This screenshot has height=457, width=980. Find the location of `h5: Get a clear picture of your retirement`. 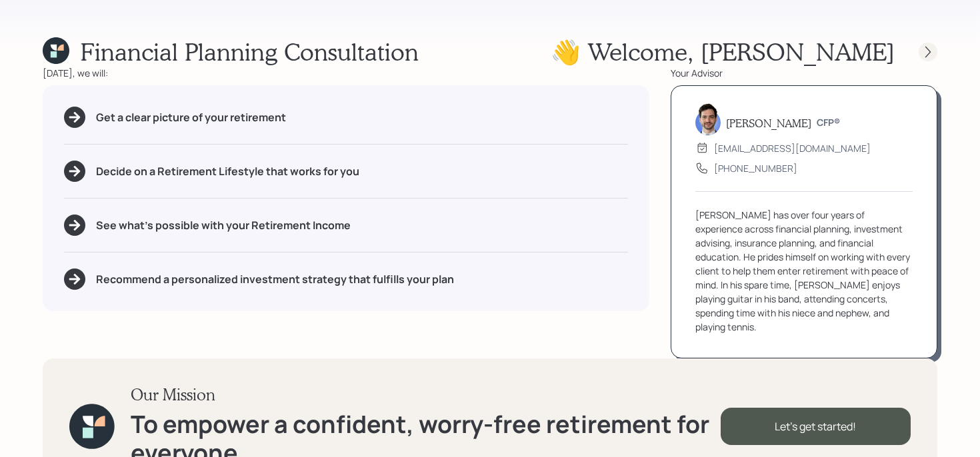

h5: Get a clear picture of your retirement is located at coordinates (191, 117).